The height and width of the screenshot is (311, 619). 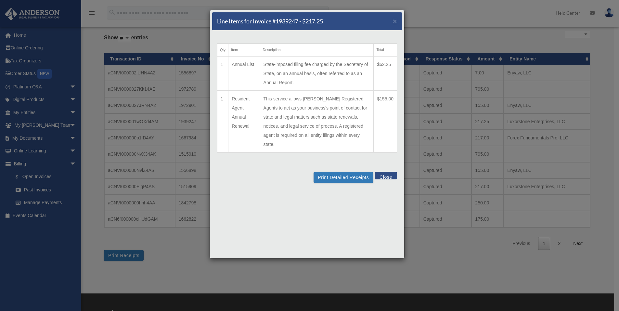 What do you see at coordinates (386, 50) in the screenshot?
I see `th: Total` at bounding box center [386, 50].